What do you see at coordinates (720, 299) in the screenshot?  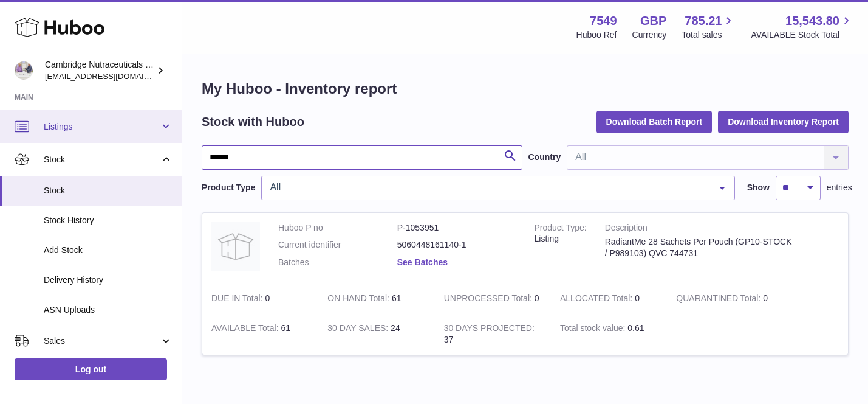 I see `strong: QUARANTINED Total` at bounding box center [720, 299].